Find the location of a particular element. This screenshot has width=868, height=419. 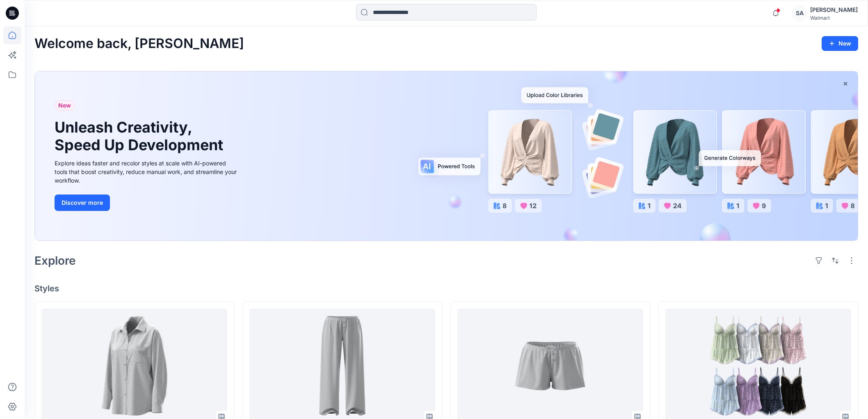

div: Explore ideas faster and recolor styles at scale with AI-powered tools that boost creativity, red... is located at coordinates (147, 171).